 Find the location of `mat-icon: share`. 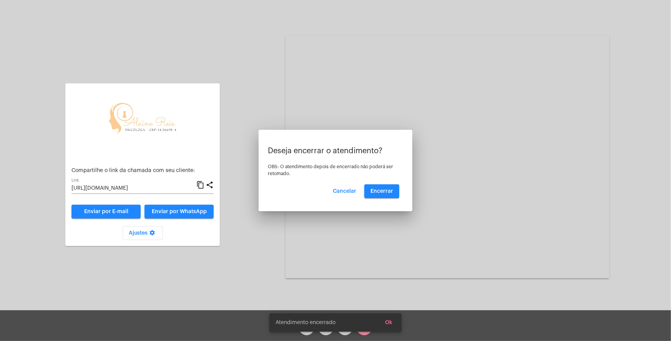

mat-icon: share is located at coordinates (209, 185).